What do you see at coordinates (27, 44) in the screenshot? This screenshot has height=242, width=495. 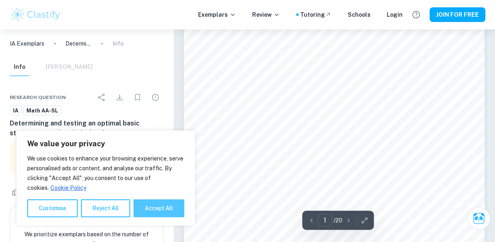 I see `a: IA Exemplars` at bounding box center [27, 44].